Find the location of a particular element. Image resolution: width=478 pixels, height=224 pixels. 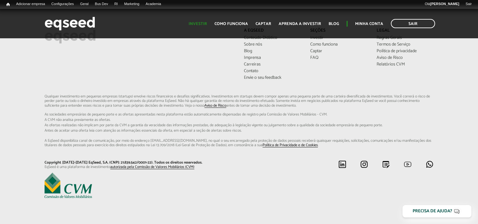

a: Sobre nós is located at coordinates (272, 45).